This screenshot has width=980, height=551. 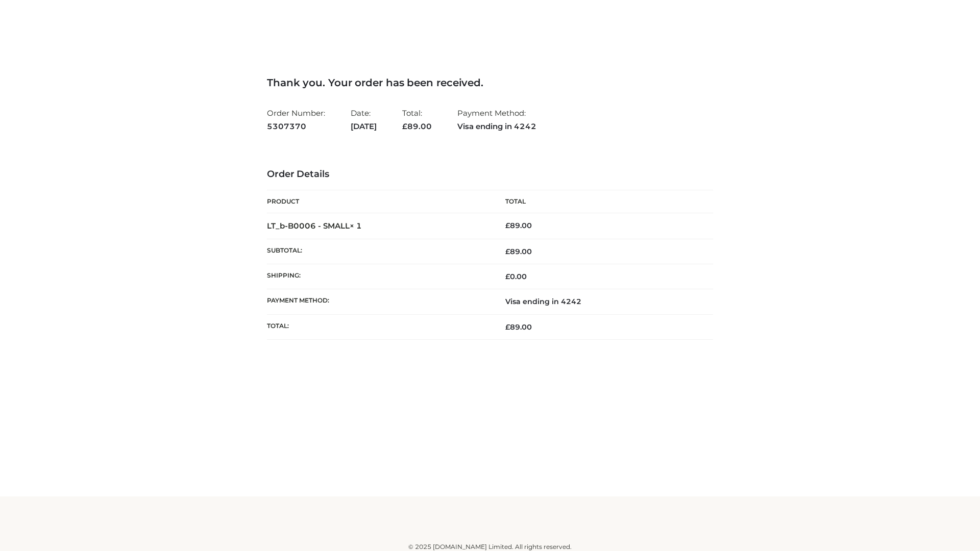 I want to click on li: Date:, so click(x=363, y=119).